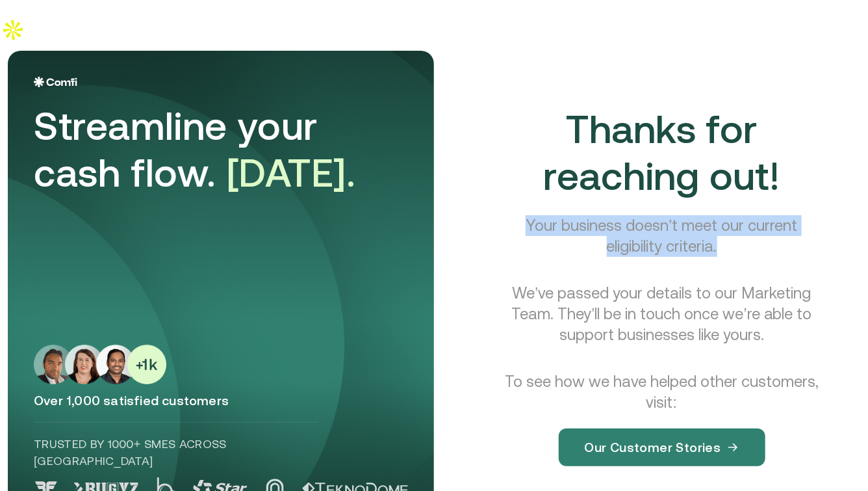 Image resolution: width=868 pixels, height=491 pixels. Describe the element at coordinates (661, 236) in the screenshot. I see `p: Your business doesn’t meet our current eligibility criteria.` at that location.